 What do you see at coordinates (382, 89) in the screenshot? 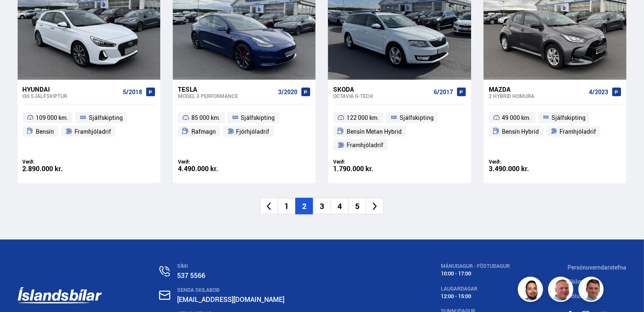
I see `div: Skoda` at bounding box center [382, 89].